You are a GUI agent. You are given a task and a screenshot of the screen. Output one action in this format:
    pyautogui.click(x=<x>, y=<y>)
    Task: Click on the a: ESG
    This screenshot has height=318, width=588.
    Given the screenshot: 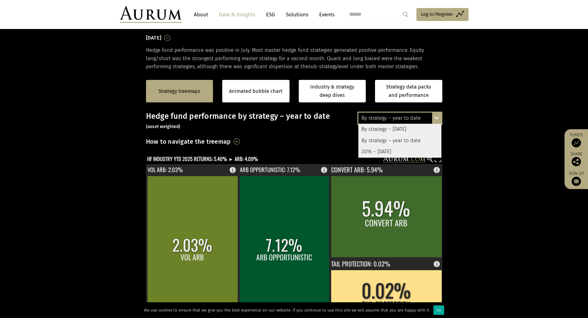 What is the action you would take?
    pyautogui.click(x=271, y=15)
    